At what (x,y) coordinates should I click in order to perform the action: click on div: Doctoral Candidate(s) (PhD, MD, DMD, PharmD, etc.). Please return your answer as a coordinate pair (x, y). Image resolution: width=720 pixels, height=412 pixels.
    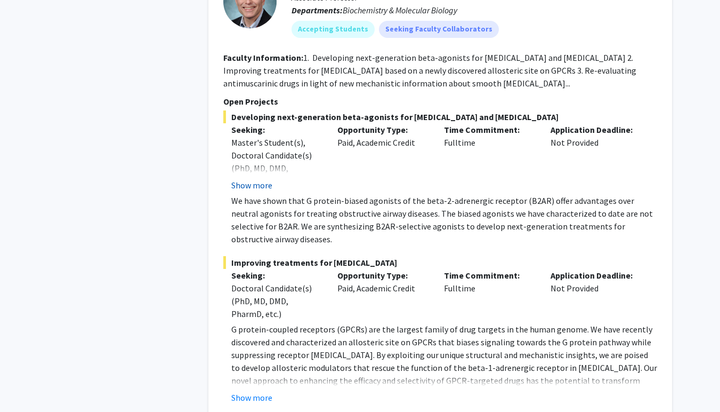
    Looking at the image, I should click on (277, 301).